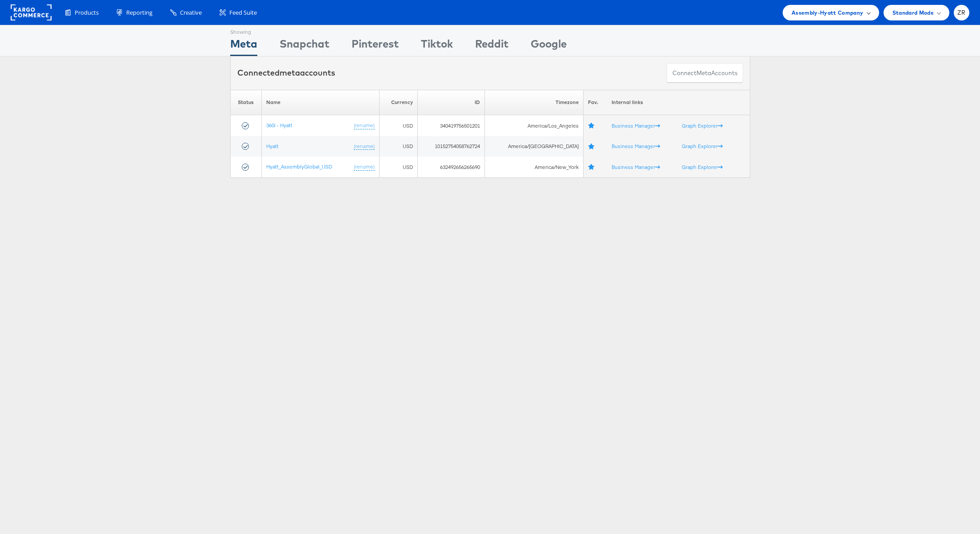 The height and width of the screenshot is (534, 980). What do you see at coordinates (828, 12) in the screenshot?
I see `span: Assembly-Hyatt Company` at bounding box center [828, 12].